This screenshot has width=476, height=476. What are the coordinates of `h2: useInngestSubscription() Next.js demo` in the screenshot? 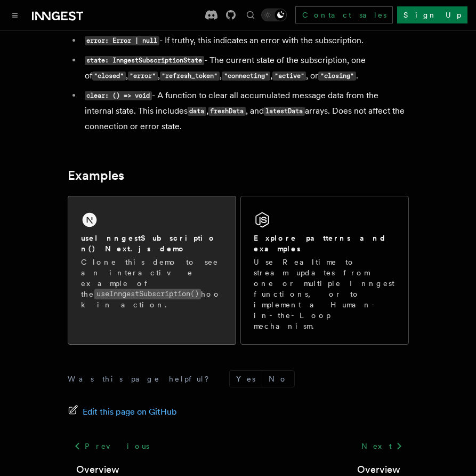 It's located at (152, 243).